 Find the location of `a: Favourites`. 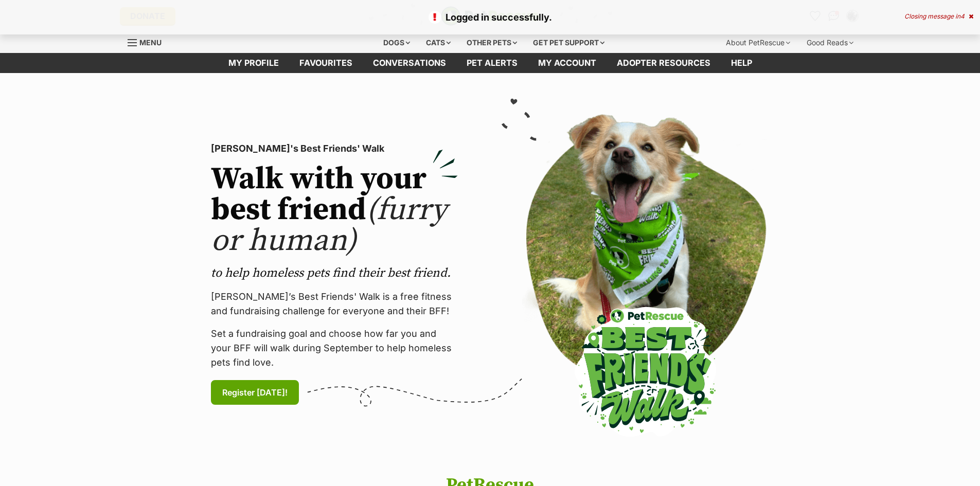

a: Favourites is located at coordinates (325, 63).